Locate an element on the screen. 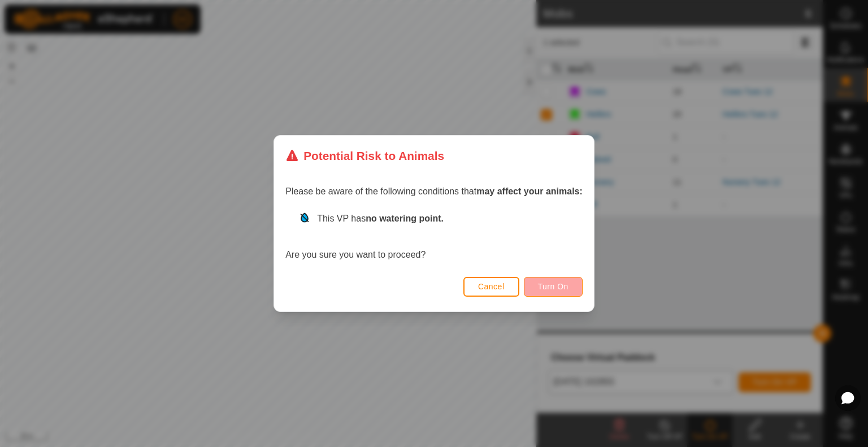 The width and height of the screenshot is (868, 447). div: Are you sure you want to proceed? is located at coordinates (434, 237).